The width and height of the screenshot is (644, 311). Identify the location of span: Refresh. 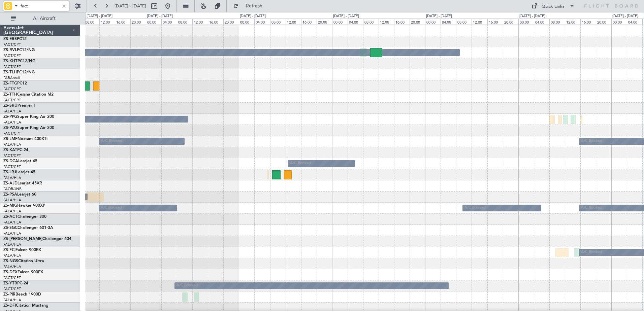
(254, 6).